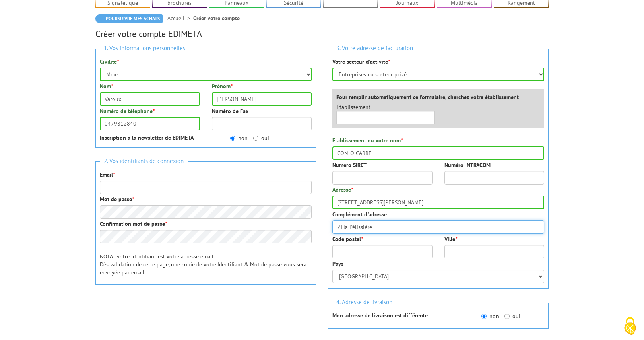 This screenshot has width=644, height=340. I want to click on label: Nom, so click(106, 86).